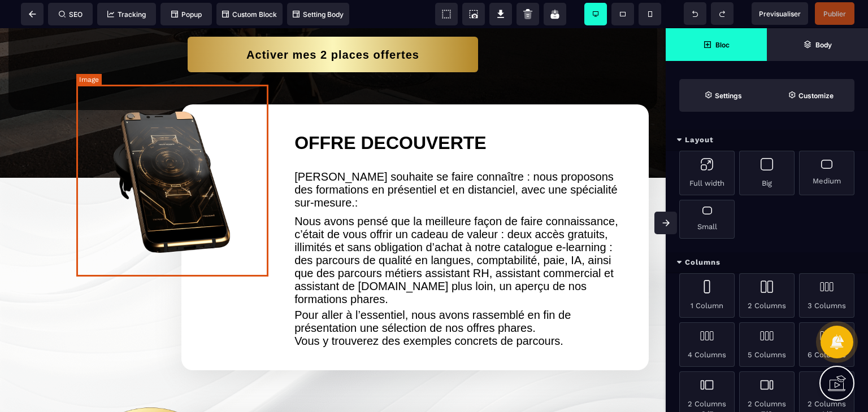 The width and height of the screenshot is (868, 412). What do you see at coordinates (460, 114) in the screenshot?
I see `h2: OFFRE DECOUVERTE` at bounding box center [460, 114].